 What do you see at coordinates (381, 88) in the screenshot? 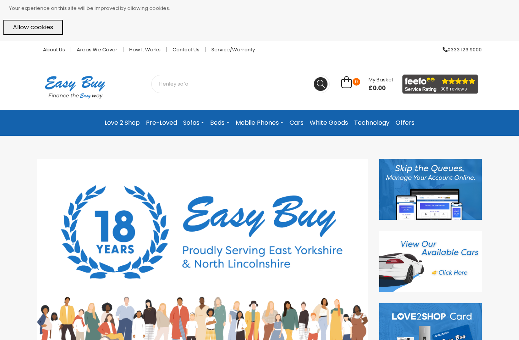
I see `span: £0.00` at bounding box center [381, 88].